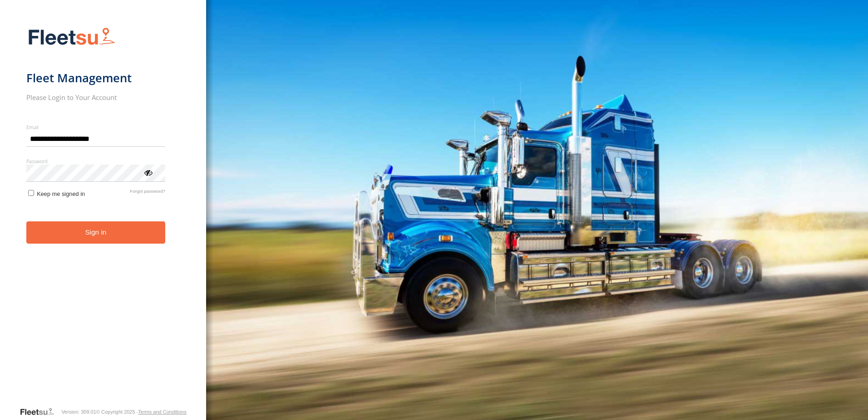 The width and height of the screenshot is (868, 420). Describe the element at coordinates (103, 214) in the screenshot. I see `form: main` at that location.